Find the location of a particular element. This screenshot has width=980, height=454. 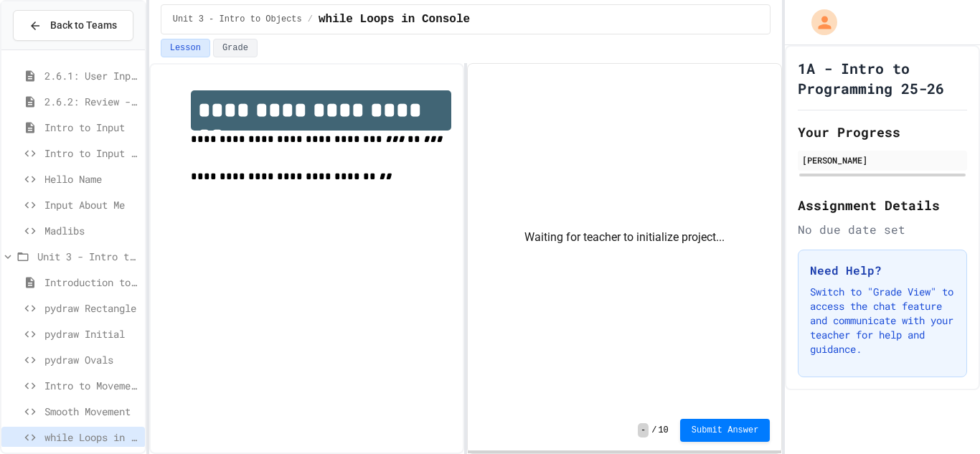

span: Intro to Input Exercise is located at coordinates (92, 153).